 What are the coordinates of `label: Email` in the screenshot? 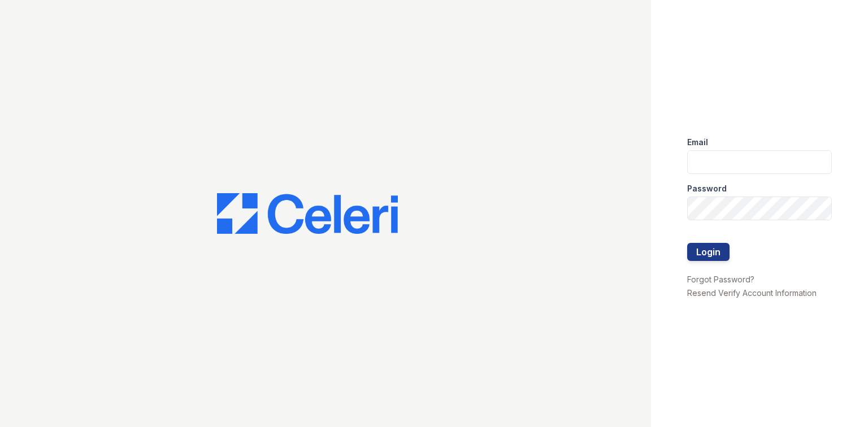 It's located at (698, 143).